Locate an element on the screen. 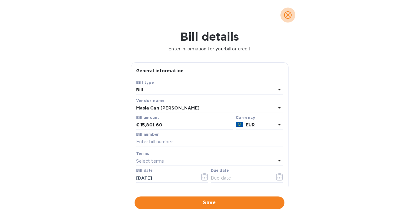 The width and height of the screenshot is (419, 219). b: Bill is located at coordinates (140, 90).